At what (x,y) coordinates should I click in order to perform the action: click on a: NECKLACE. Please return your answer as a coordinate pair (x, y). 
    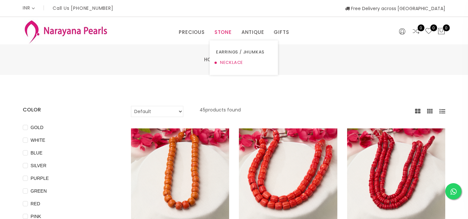
    Looking at the image, I should click on (244, 62).